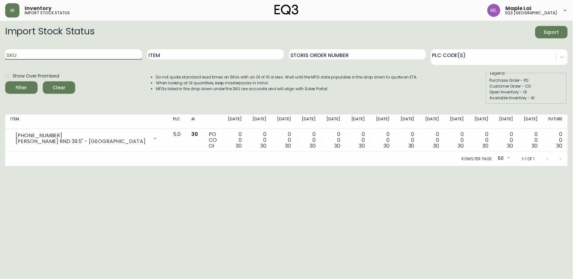 This screenshot has width=573, height=279. I want to click on span: Show Over Promised, so click(36, 76).